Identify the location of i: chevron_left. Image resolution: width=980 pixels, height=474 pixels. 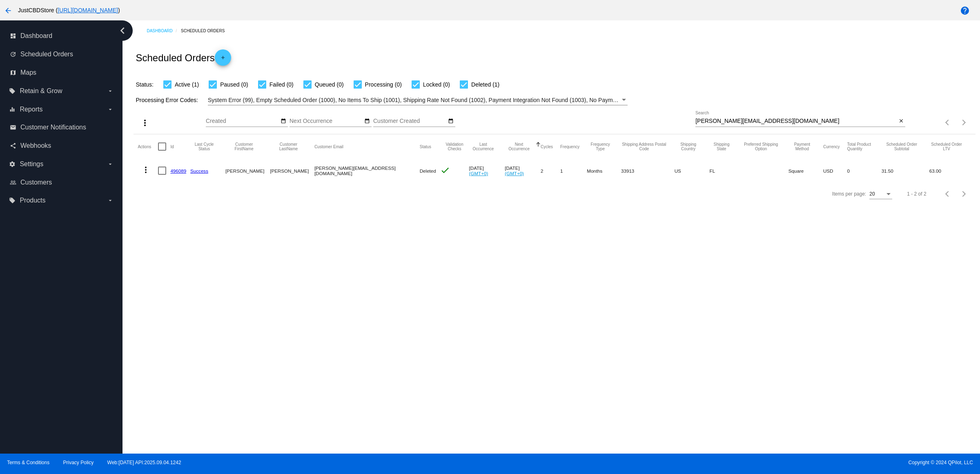
(122, 31).